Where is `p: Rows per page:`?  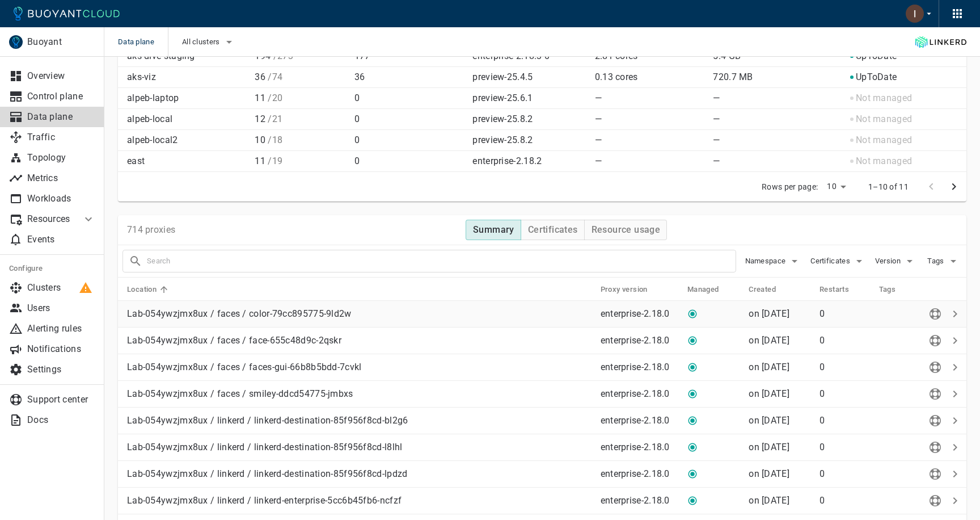
p: Rows per page: is located at coordinates (790, 187).